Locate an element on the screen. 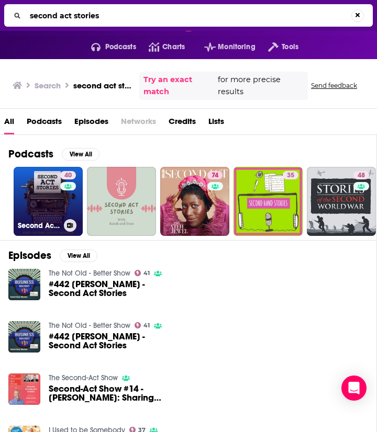 The width and height of the screenshot is (377, 432). span: 74 is located at coordinates (215, 176).